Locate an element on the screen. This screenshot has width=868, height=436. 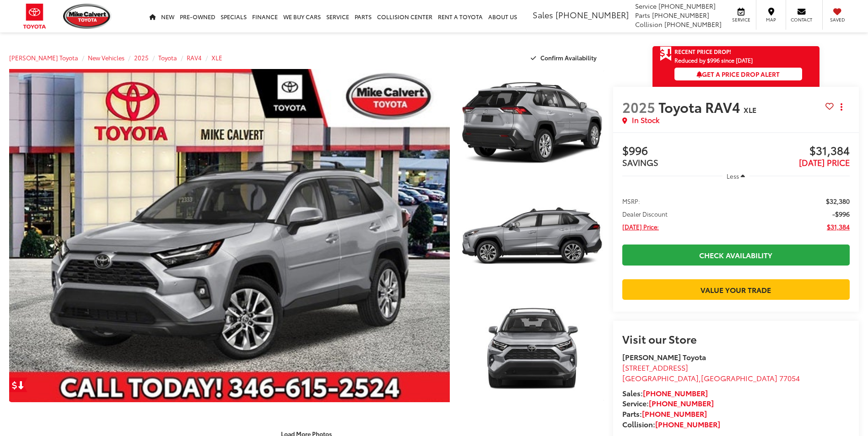
span: Collision is located at coordinates (649, 24).